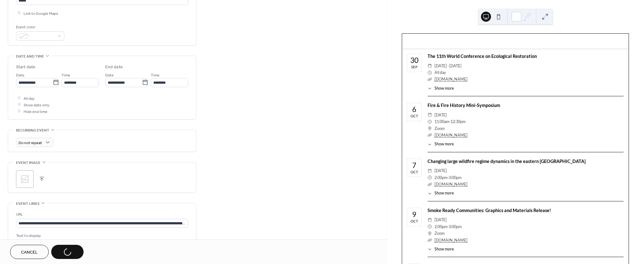 Image resolution: width=644 pixels, height=264 pixels. What do you see at coordinates (30, 56) in the screenshot?
I see `span: Date and time` at bounding box center [30, 56].